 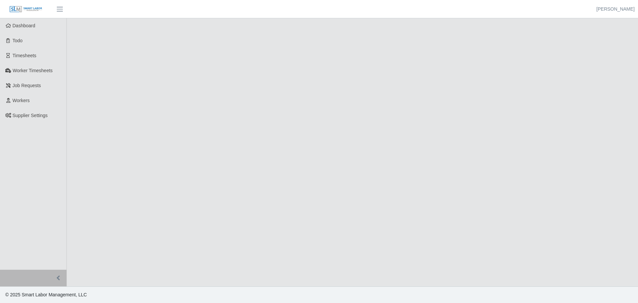 What do you see at coordinates (30, 115) in the screenshot?
I see `span: Supplier Settings` at bounding box center [30, 115].